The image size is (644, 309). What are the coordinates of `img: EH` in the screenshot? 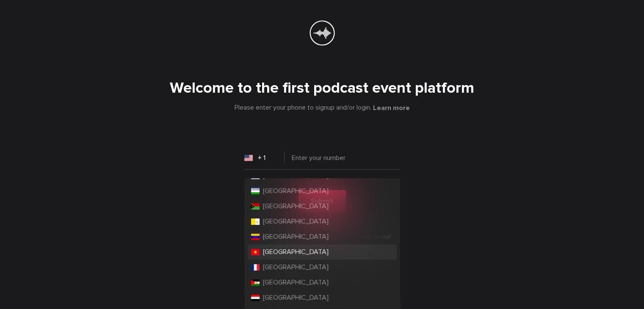 It's located at (255, 283).